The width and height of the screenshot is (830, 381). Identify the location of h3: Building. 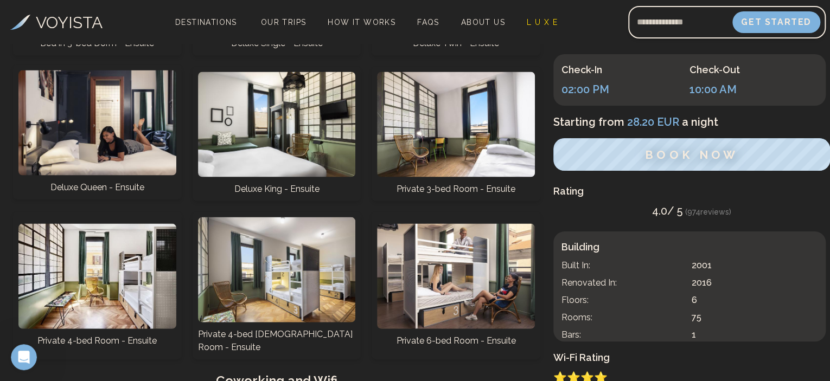
(689, 247).